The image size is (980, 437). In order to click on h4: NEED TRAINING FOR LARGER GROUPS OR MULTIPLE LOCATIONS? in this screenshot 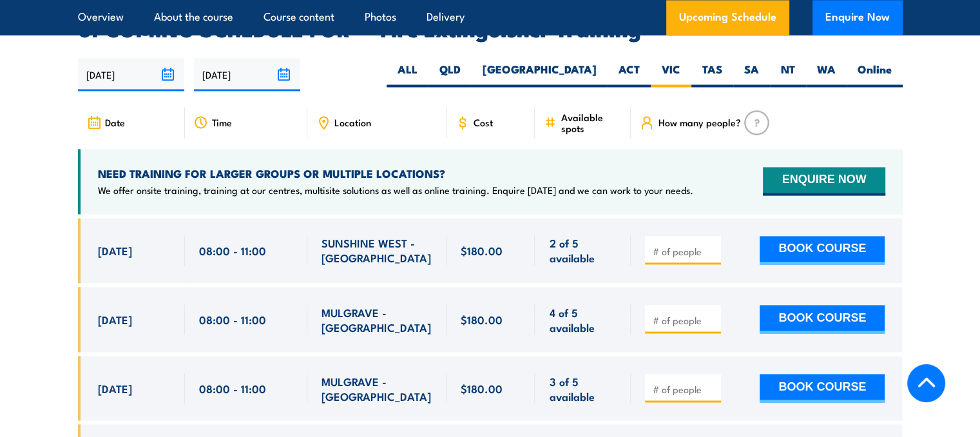, I will do `click(395, 174)`.